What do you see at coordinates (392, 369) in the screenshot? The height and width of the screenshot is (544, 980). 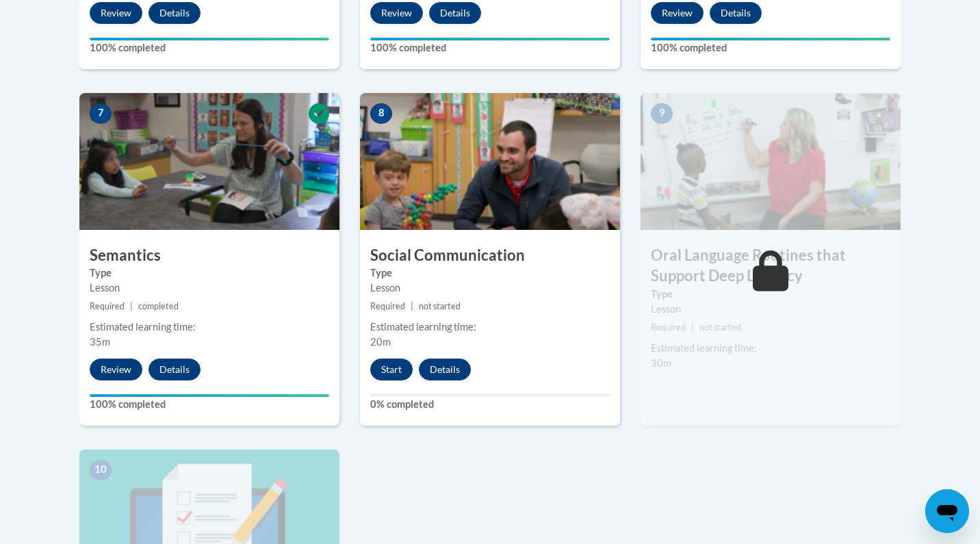 I see `button: Start` at bounding box center [392, 369].